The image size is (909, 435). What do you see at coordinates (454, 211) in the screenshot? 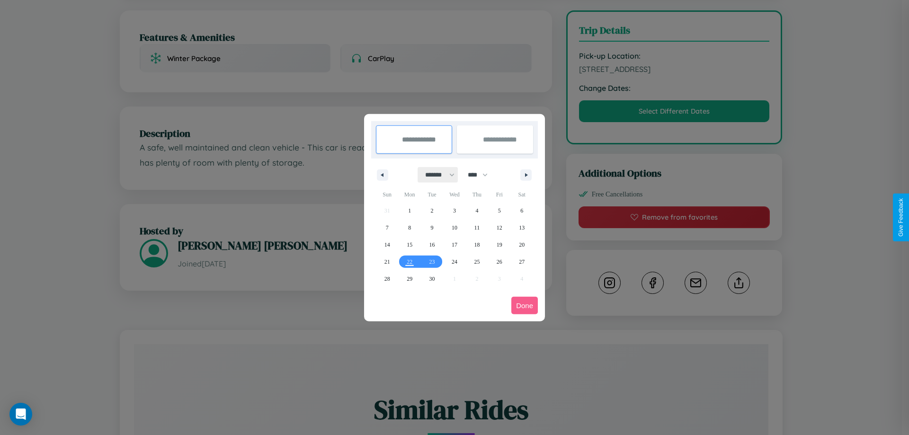
I see `span: 3` at bounding box center [454, 211].